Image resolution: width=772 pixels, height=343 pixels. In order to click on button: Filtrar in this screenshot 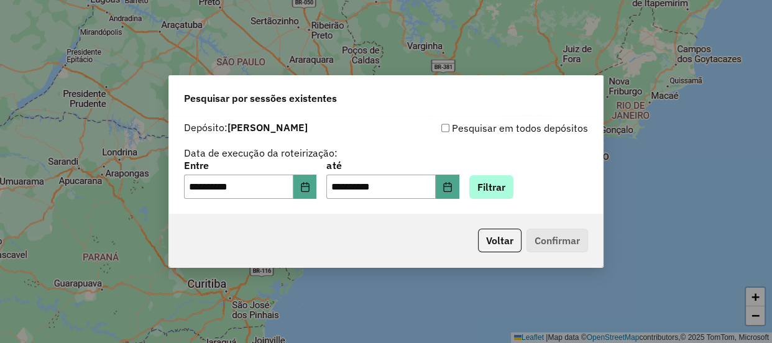, I will do `click(491, 187)`.